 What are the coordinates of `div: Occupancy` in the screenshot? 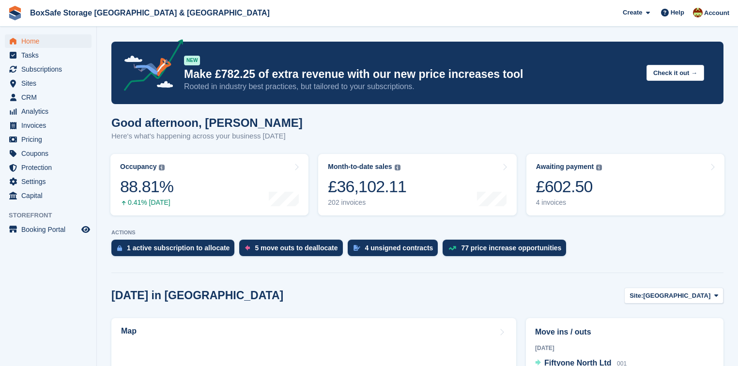 It's located at (138, 167).